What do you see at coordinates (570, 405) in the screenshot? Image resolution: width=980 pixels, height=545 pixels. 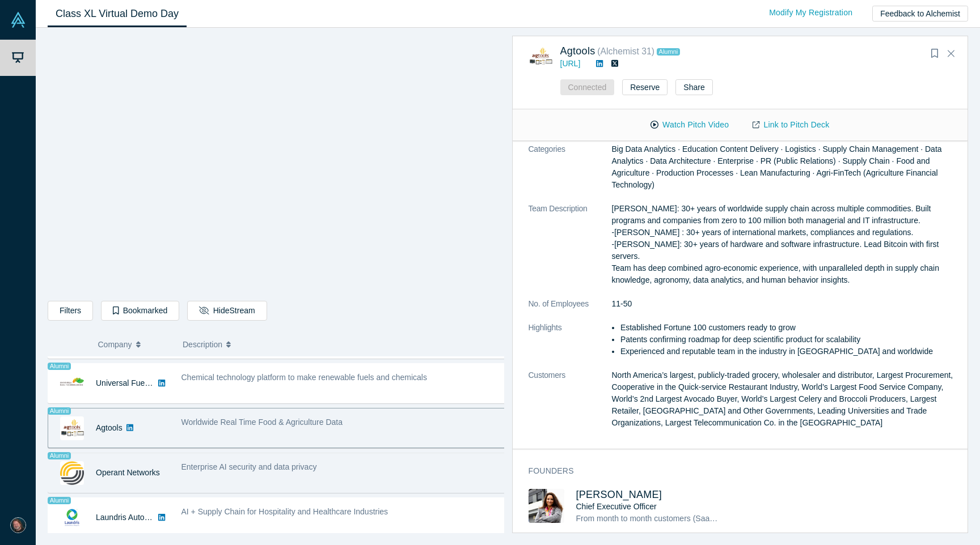 I see `dt: Customers` at bounding box center [570, 405].